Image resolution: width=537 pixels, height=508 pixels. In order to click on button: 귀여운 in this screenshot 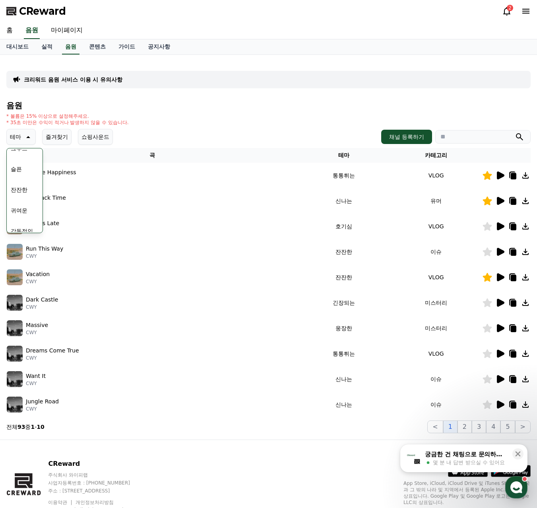, I will do `click(19, 210)`.